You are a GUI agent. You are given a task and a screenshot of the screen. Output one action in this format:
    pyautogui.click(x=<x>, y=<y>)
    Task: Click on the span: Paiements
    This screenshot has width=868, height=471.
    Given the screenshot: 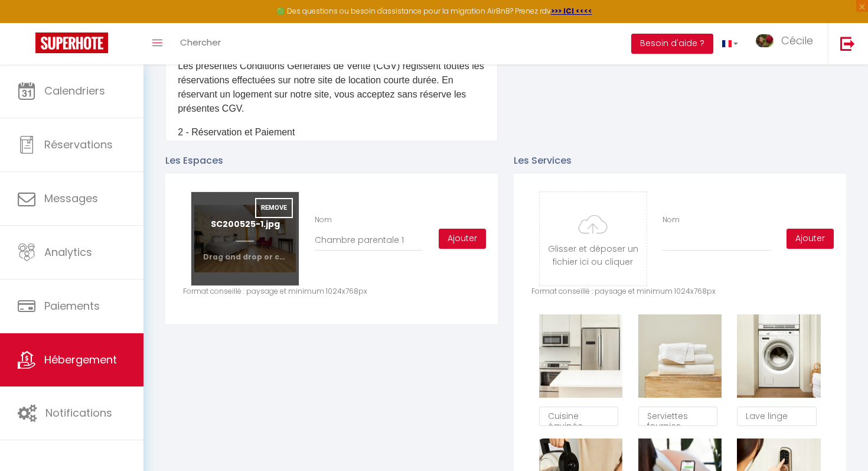 What is the action you would take?
    pyautogui.click(x=72, y=305)
    